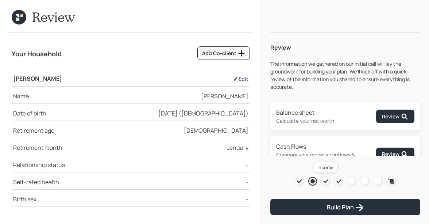 This screenshot has width=429, height=224. I want to click on div: Edit, so click(241, 78).